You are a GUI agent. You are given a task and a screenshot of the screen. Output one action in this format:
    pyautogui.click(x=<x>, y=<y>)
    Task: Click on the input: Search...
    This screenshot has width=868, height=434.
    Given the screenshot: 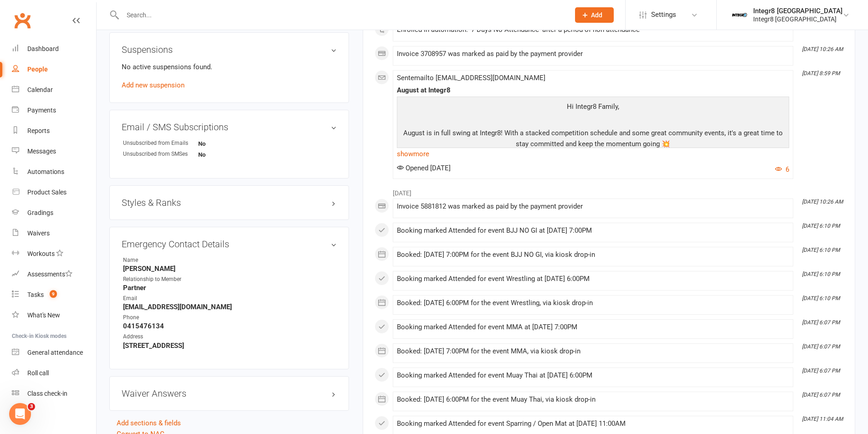 What is the action you would take?
    pyautogui.click(x=341, y=15)
    